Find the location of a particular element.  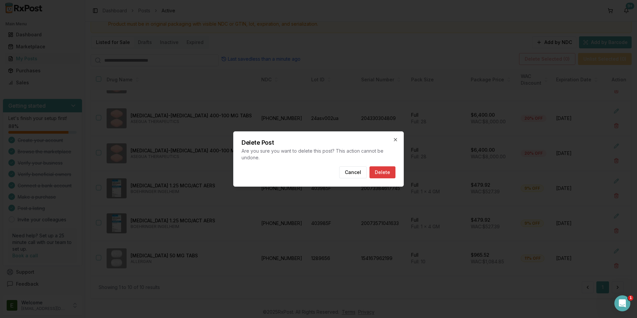

p: Are you sure you want to delete this post? This action cannot be undone. is located at coordinates (319, 154).